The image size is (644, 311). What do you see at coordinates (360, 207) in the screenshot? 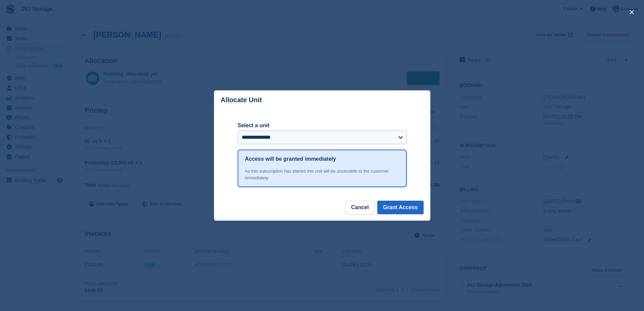
I see `button: Cancel` at bounding box center [360, 207].